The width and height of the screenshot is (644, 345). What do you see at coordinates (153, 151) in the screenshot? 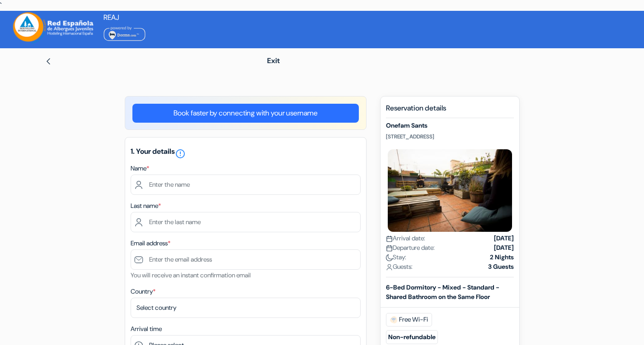
I see `font: 1. Your details` at bounding box center [153, 151].